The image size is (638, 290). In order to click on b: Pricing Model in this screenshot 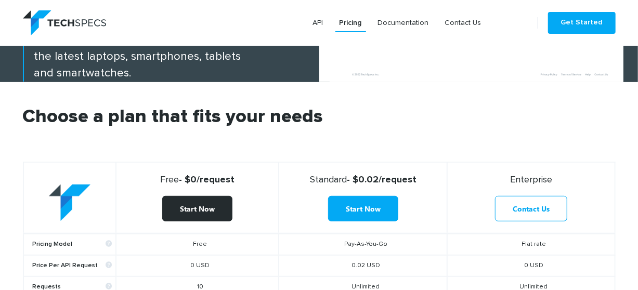, I will do `click(72, 244)`.